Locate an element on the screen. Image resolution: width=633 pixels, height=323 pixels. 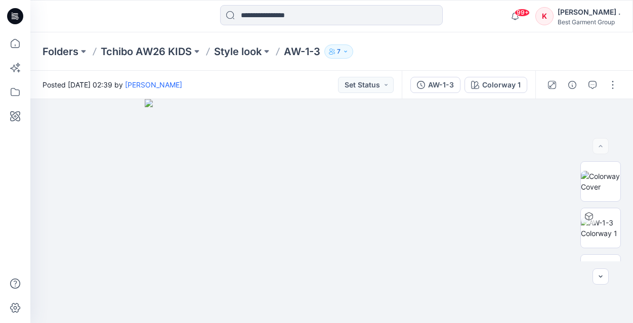
span: 99+ is located at coordinates (522, 13).